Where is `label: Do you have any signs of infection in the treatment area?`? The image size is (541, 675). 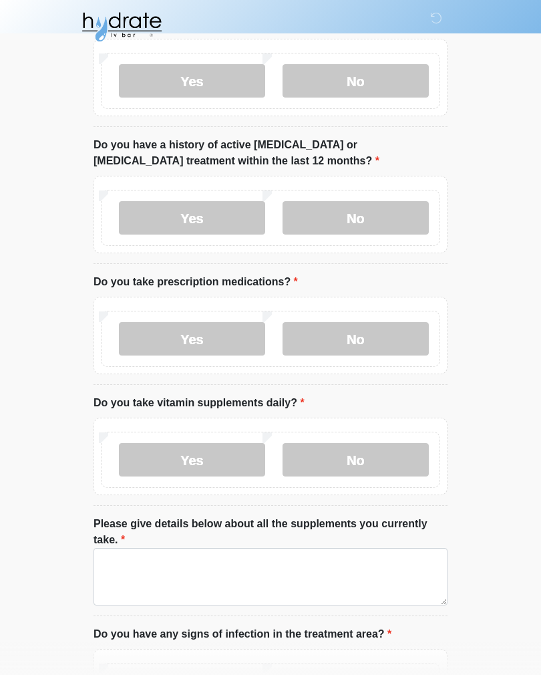
label: Do you have any signs of infection in the treatment area? is located at coordinates (243, 634).